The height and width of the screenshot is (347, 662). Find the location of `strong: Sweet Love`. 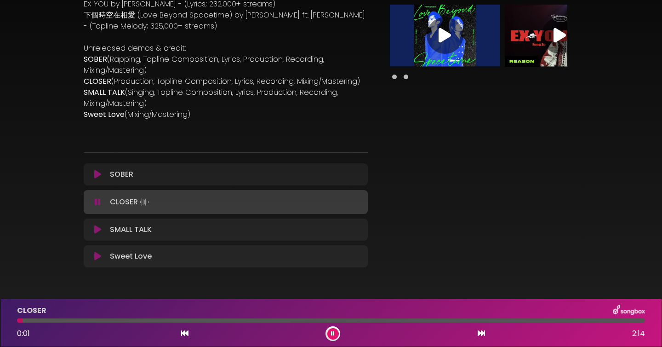

strong: Sweet Love is located at coordinates (104, 114).